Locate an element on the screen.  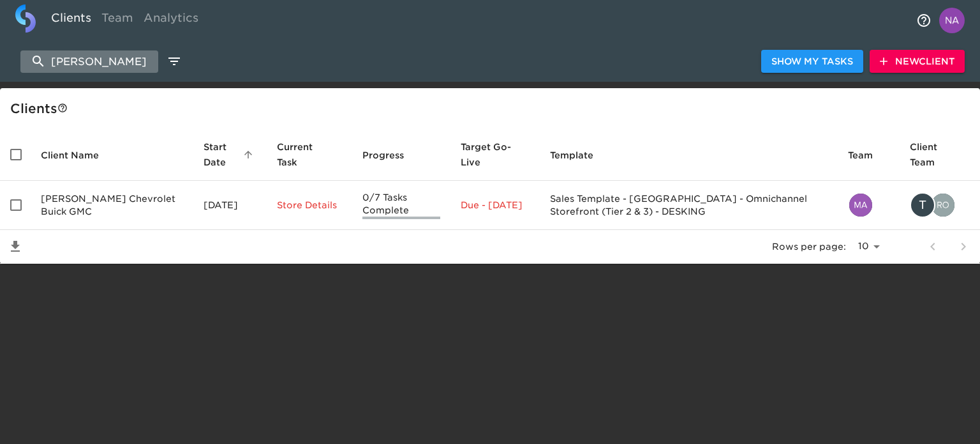
img: Profile is located at coordinates (951, 20).